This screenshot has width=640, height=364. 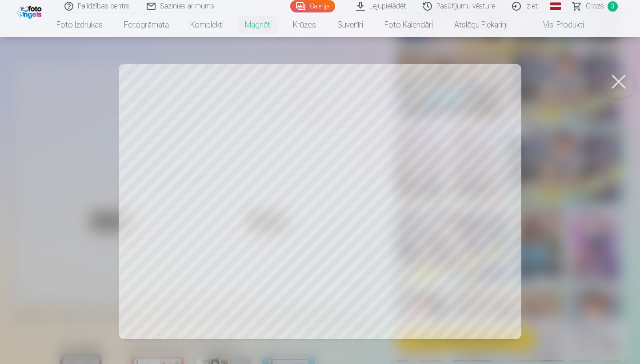 I want to click on a: Komplekti, so click(x=207, y=25).